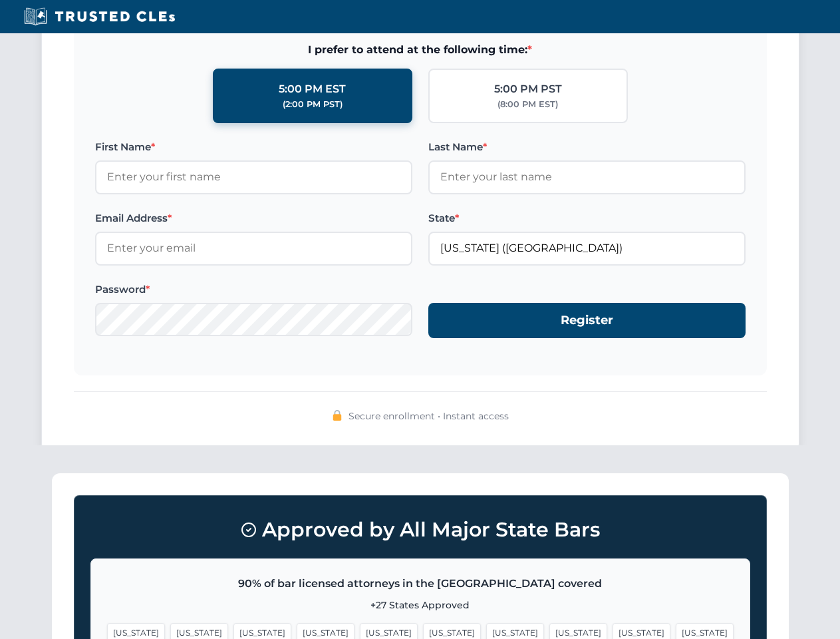 The image size is (840, 639). Describe the element at coordinates (420, 605) in the screenshot. I see `p: +27 States Approved` at that location.